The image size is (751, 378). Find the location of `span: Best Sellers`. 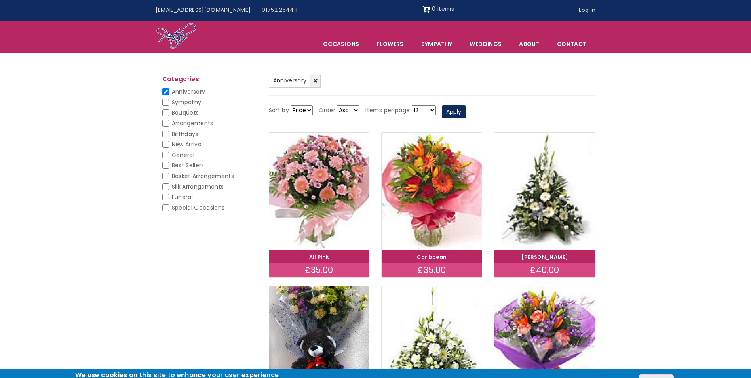

span: Best Sellers is located at coordinates (188, 165).